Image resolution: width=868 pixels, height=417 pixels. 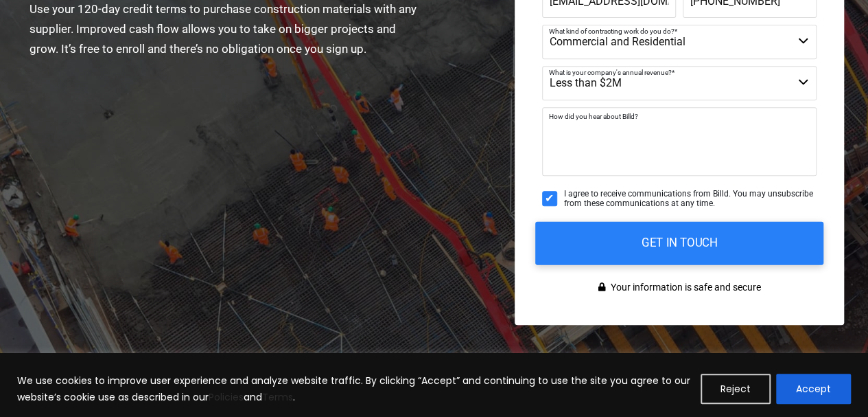 What do you see at coordinates (680, 242) in the screenshot?
I see `input: GET IN TOUCH` at bounding box center [680, 242].